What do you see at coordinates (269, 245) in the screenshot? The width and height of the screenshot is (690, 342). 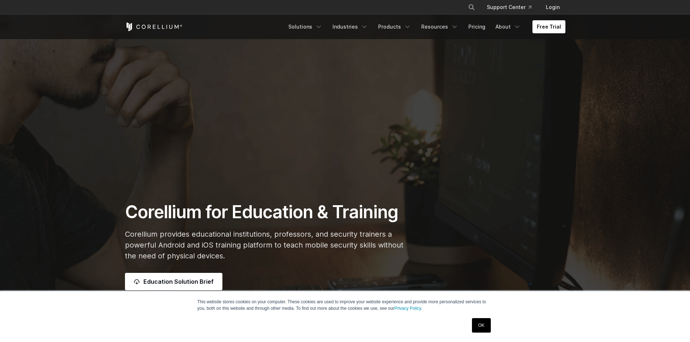 I see `p: Corellium provides educational institutions, professors, and security trainers a powerful Android...` at bounding box center [269, 245].